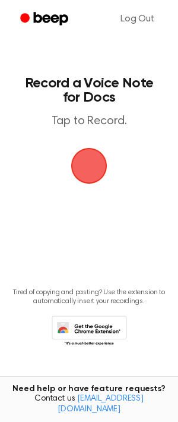  What do you see at coordinates (89, 297) in the screenshot?
I see `p: Tired of copying and pasting? Use the extension to automatically insert your recordings.` at bounding box center [89, 297].